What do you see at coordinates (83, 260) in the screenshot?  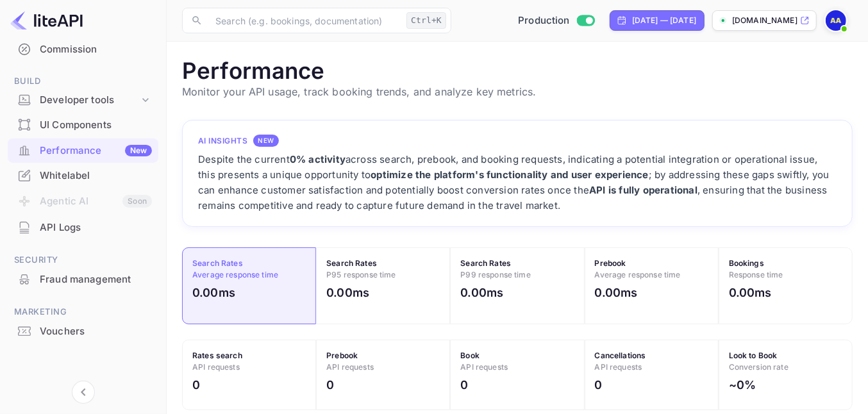 I see `span: Security` at bounding box center [83, 260].